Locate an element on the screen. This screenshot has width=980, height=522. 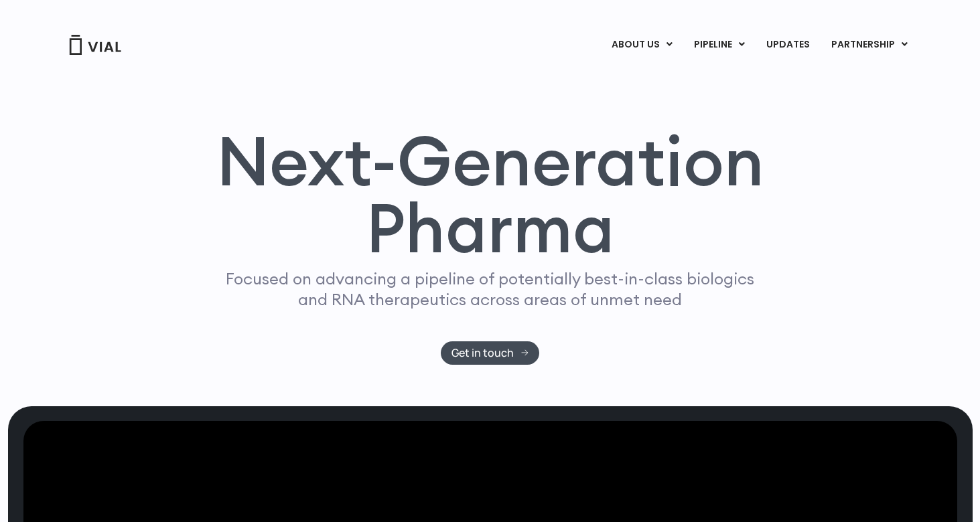
p: Focused on advancing a pipeline of potentially best-in-class biologics and RNA therapeutics acros... is located at coordinates (490, 290).